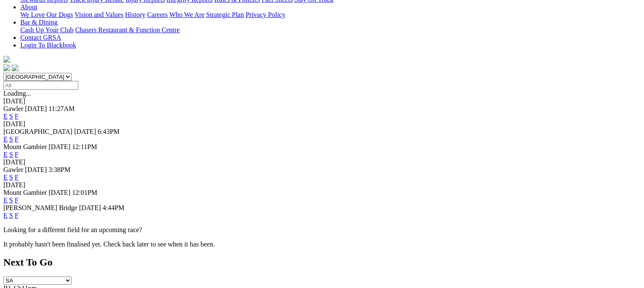 The image size is (644, 288). What do you see at coordinates (321, 230) in the screenshot?
I see `p: Looking for a different field for an upcoming race?` at bounding box center [321, 230].